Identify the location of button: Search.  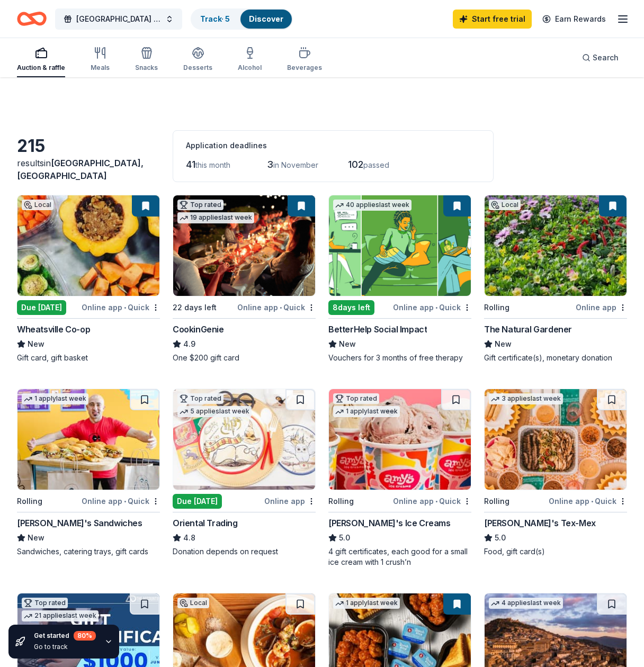
(600, 57).